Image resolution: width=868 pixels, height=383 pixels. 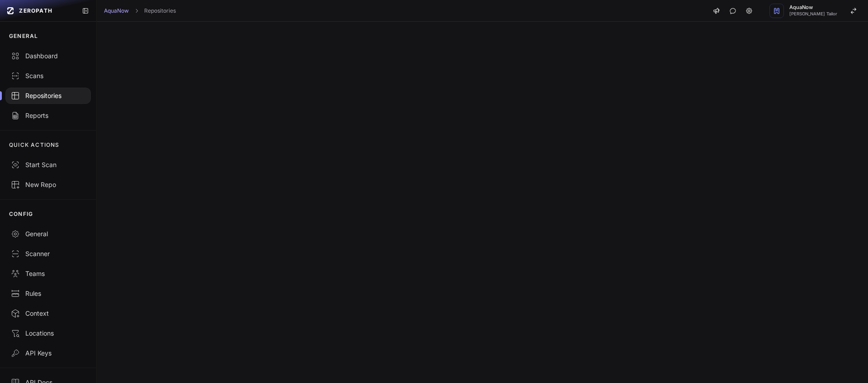 What do you see at coordinates (813, 7) in the screenshot?
I see `span: AquaNow` at bounding box center [813, 7].